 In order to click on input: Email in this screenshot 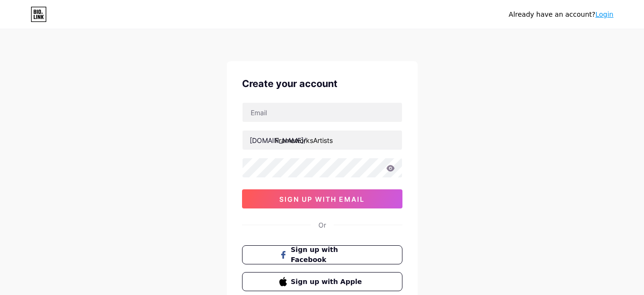, I will do `click(322, 112)`.